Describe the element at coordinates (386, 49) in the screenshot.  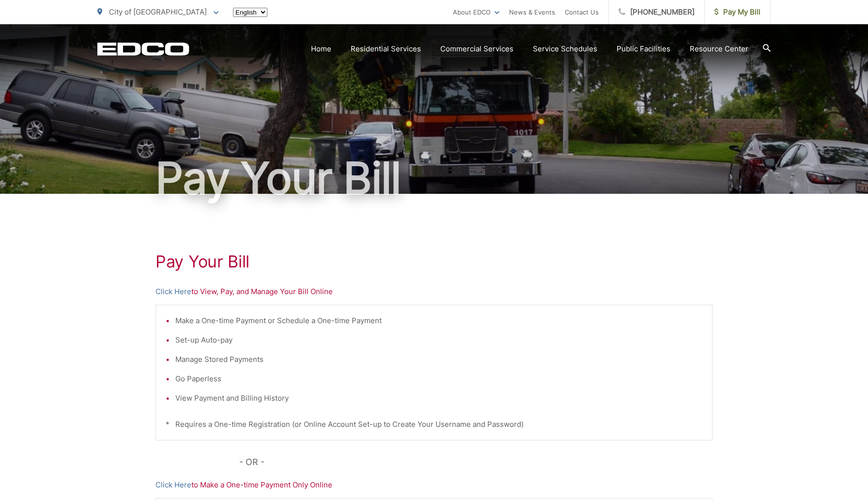
I see `a: Residential Services` at that location.